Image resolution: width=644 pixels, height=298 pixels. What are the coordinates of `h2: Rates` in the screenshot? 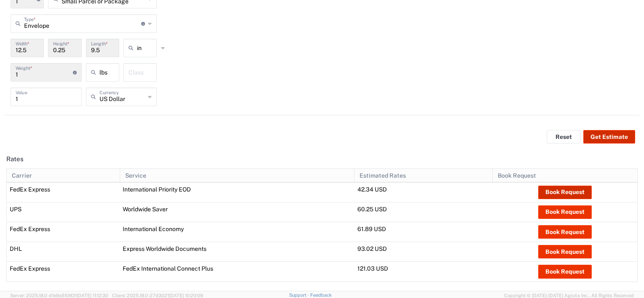 It's located at (15, 159).